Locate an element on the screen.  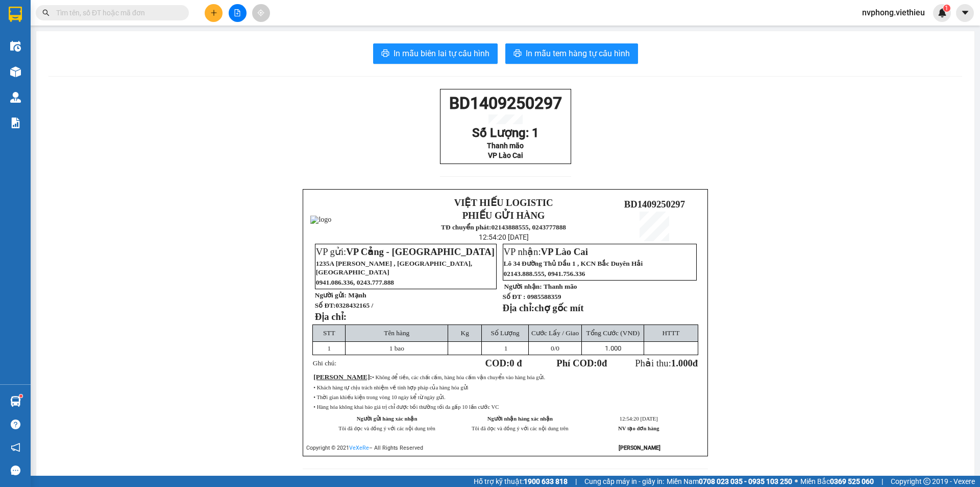
span: file-add is located at coordinates (237, 13).